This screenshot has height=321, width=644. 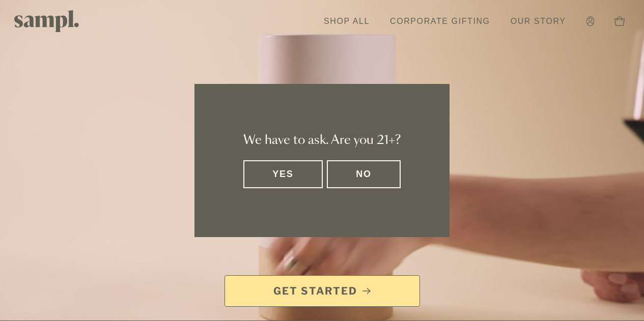 What do you see at coordinates (440, 22) in the screenshot?
I see `a: Corporate Gifting` at bounding box center [440, 22].